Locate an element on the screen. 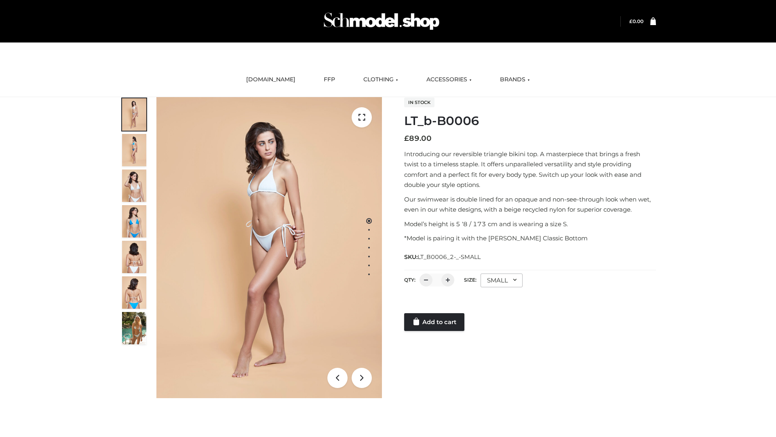 The image size is (776, 437). span: LT_B0006_2-_-SMALL is located at coordinates (449, 257).